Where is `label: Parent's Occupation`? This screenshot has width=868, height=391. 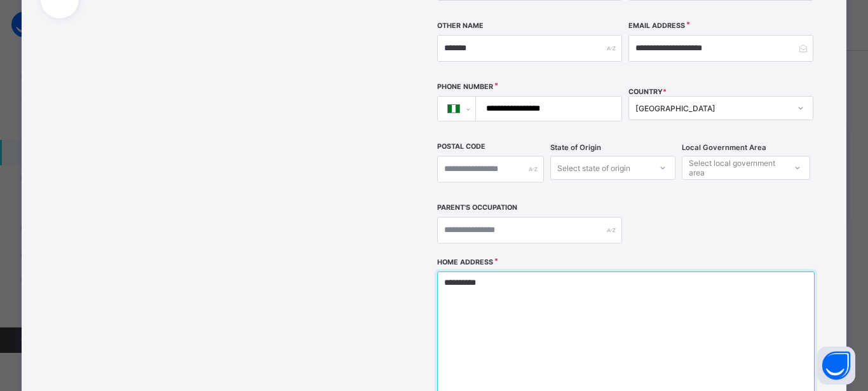
label: Parent's Occupation is located at coordinates (477, 208).